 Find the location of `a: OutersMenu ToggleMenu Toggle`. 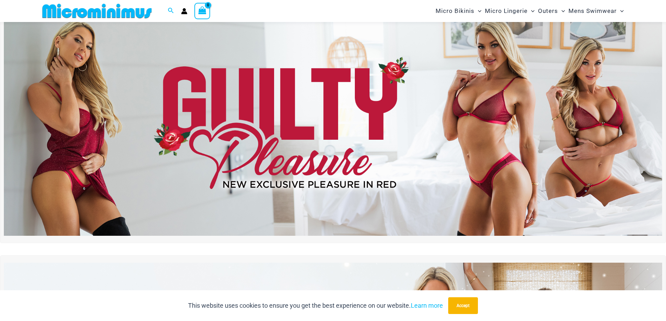

a: OutersMenu ToggleMenu Toggle is located at coordinates (551, 11).